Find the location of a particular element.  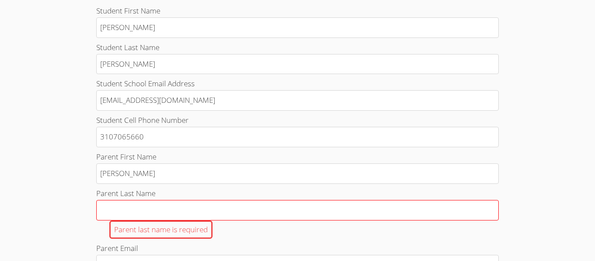

input: Student Last Name is located at coordinates (298, 64).